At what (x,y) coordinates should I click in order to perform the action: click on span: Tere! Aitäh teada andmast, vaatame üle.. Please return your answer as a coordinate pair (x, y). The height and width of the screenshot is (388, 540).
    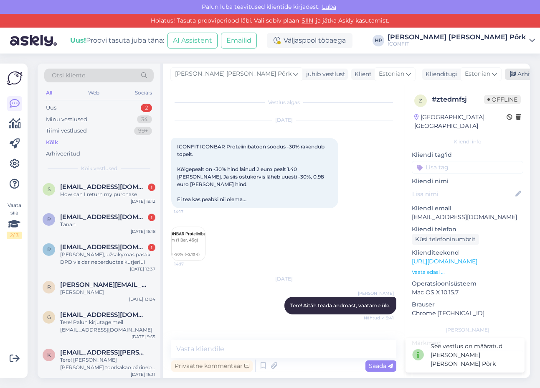
    Looking at the image, I should click on (341, 305).